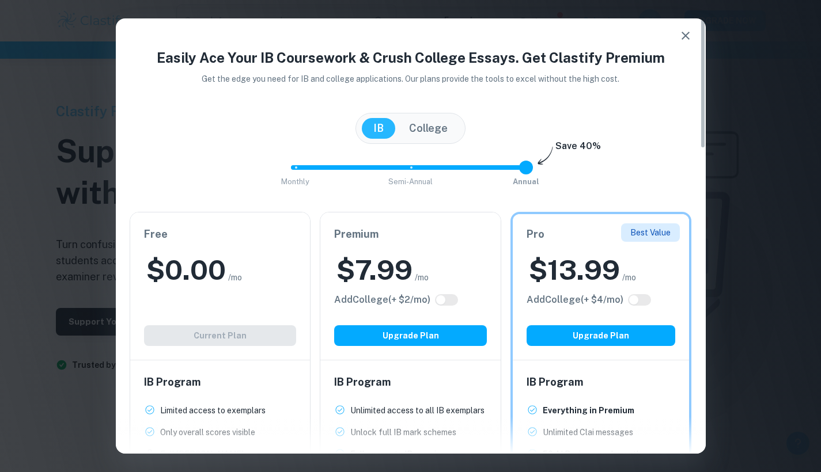  What do you see at coordinates (212, 411) in the screenshot?
I see `p: Limited access to exemplars` at bounding box center [212, 411].